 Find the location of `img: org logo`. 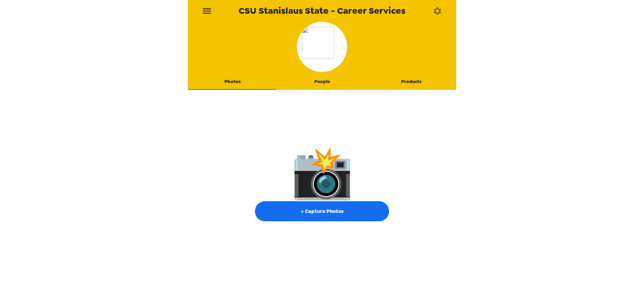

img: org logo is located at coordinates (322, 47).